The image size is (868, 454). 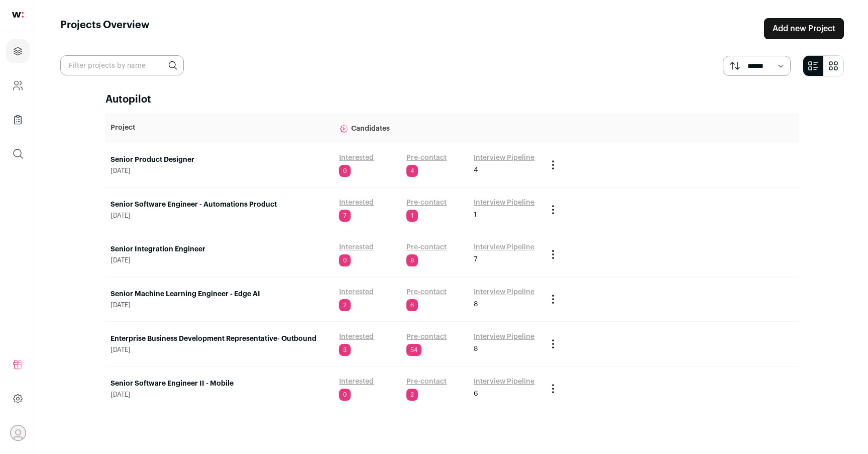 I want to click on a: Projects, so click(x=18, y=51).